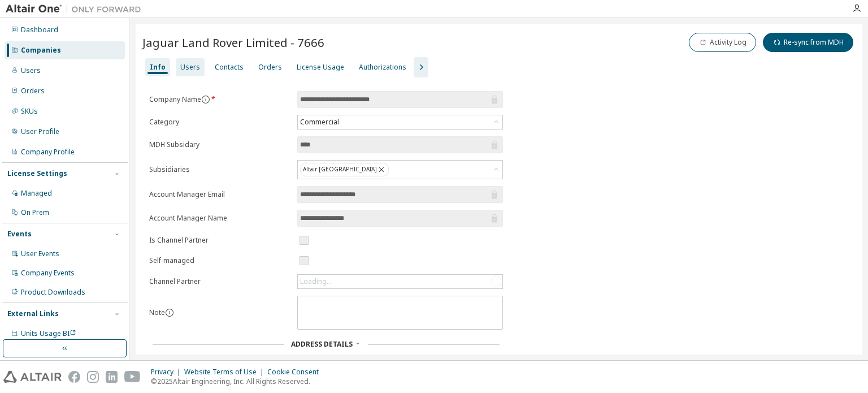  What do you see at coordinates (35, 213) in the screenshot?
I see `div: On Prem` at bounding box center [35, 213].